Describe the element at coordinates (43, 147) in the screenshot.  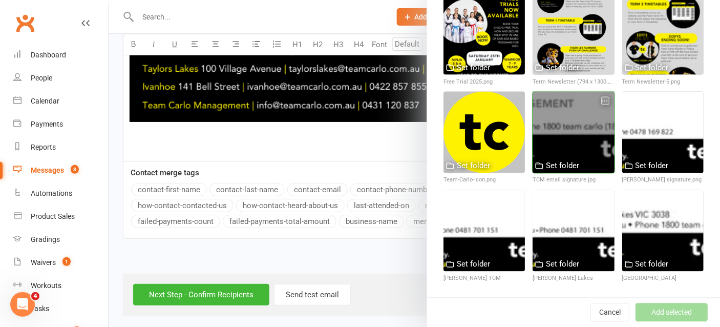
I see `div: Reports` at that location.